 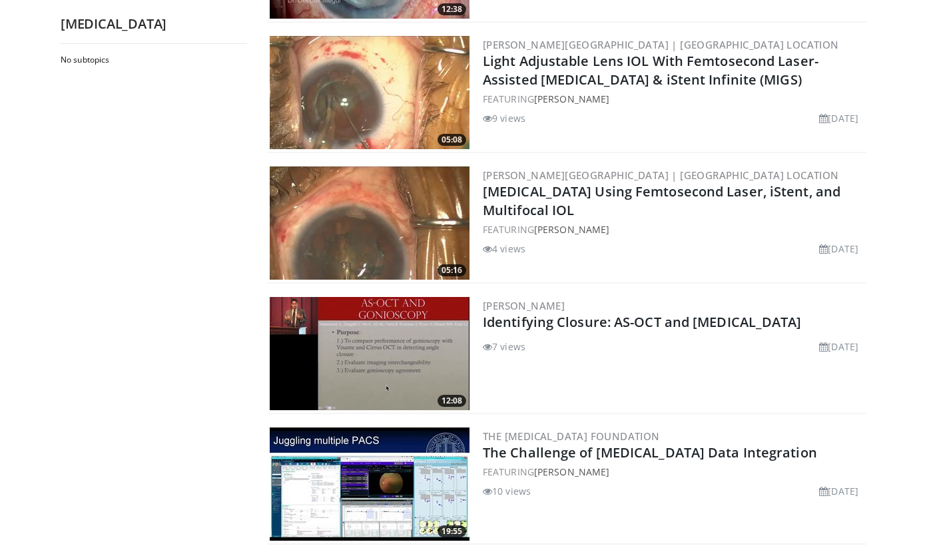 What do you see at coordinates (370, 223) in the screenshot?
I see `img: f8141df1-60e8-4dd1-8e1f-0e64182a4849.300x170_q85_crop-smart_upscale.jpg` at bounding box center [370, 223].